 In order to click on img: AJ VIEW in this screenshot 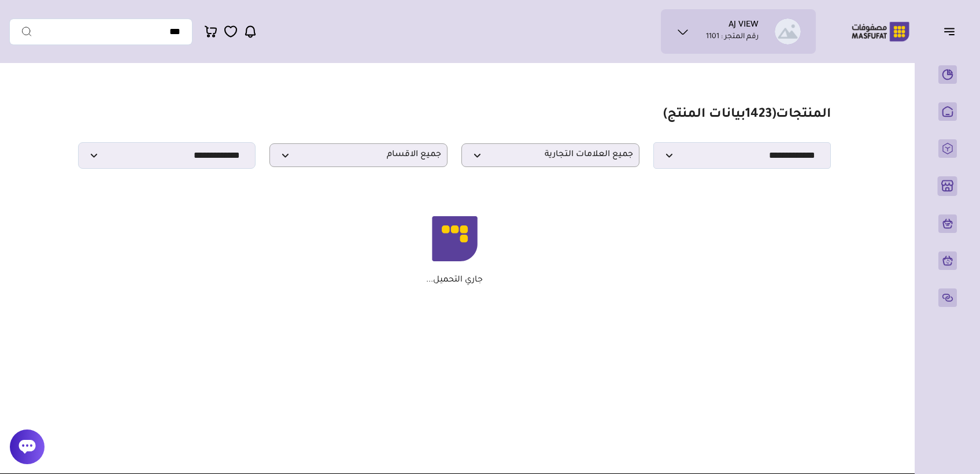, I will do `click(788, 31)`.